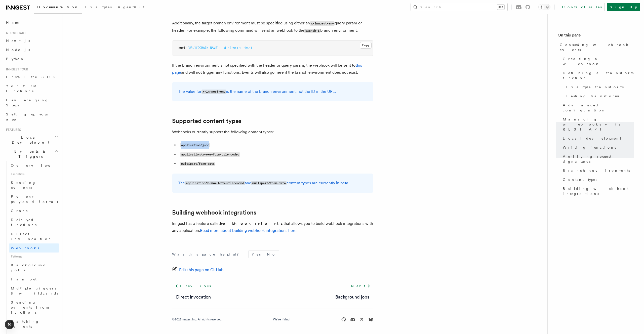  Describe the element at coordinates (595, 87) in the screenshot. I see `span: Example transforms` at that location.